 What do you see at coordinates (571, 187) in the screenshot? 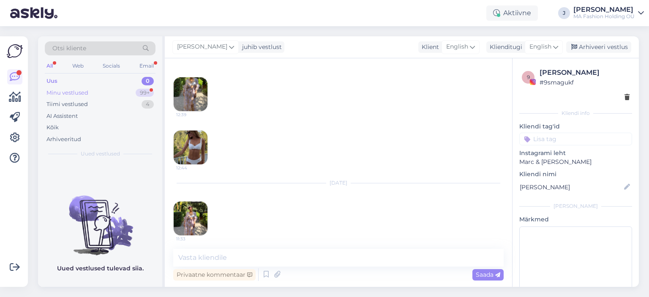
I see `input: Lisa nimi` at bounding box center [571, 187].